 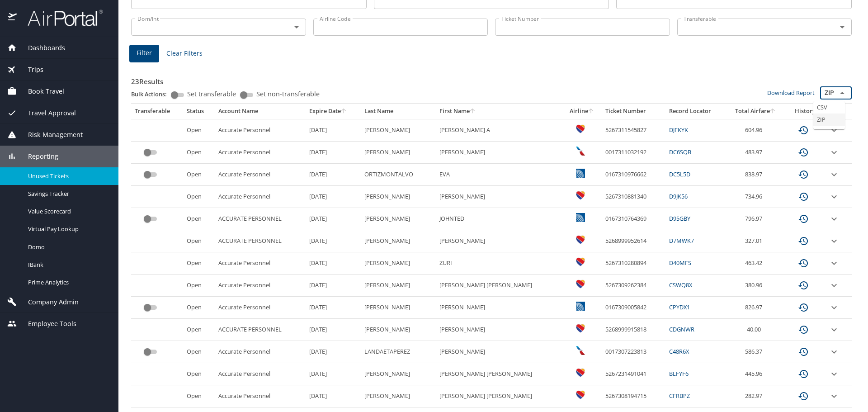 What do you see at coordinates (152, 94) in the screenshot?
I see `p: Bulk Actions:` at bounding box center [152, 94].